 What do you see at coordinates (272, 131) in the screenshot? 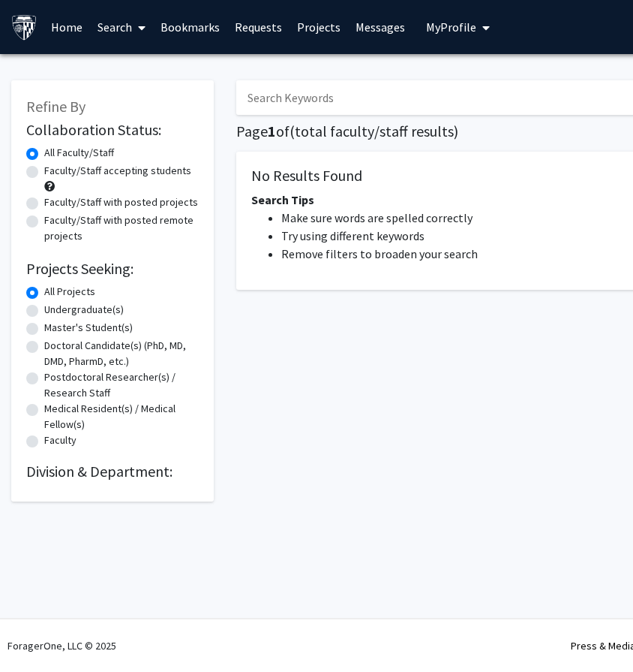
I see `span: 1` at bounding box center [272, 131].